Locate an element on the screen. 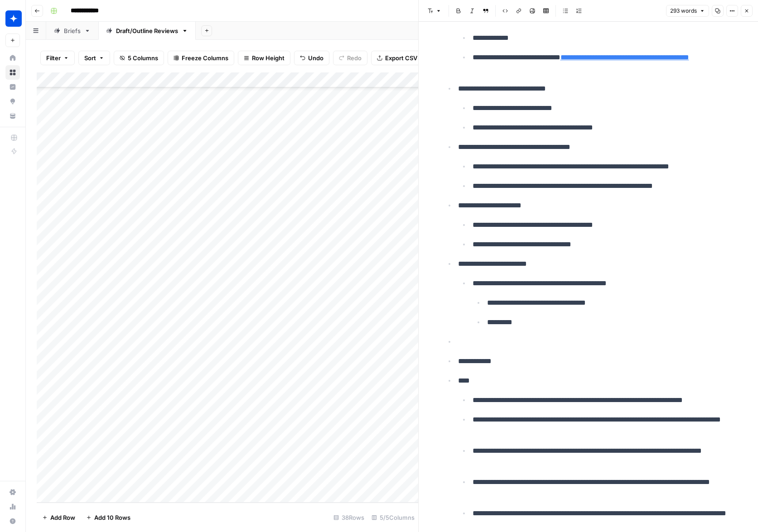 This screenshot has width=758, height=532. span: Add 10 Rows is located at coordinates (112, 518).